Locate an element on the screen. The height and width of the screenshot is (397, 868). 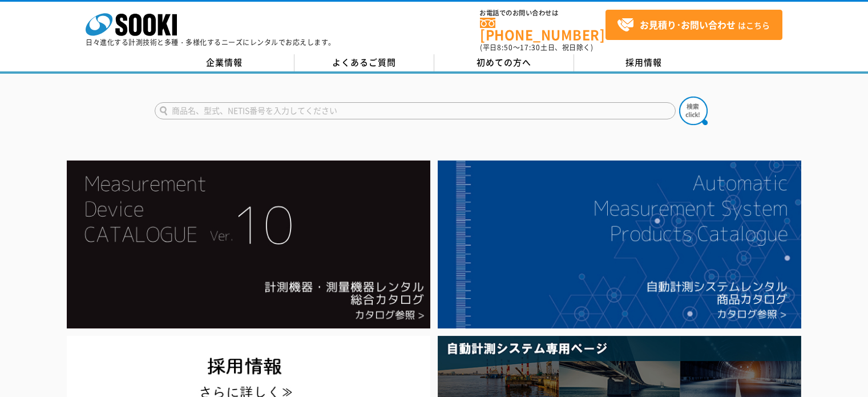
a: 採用情報 is located at coordinates (643, 63).